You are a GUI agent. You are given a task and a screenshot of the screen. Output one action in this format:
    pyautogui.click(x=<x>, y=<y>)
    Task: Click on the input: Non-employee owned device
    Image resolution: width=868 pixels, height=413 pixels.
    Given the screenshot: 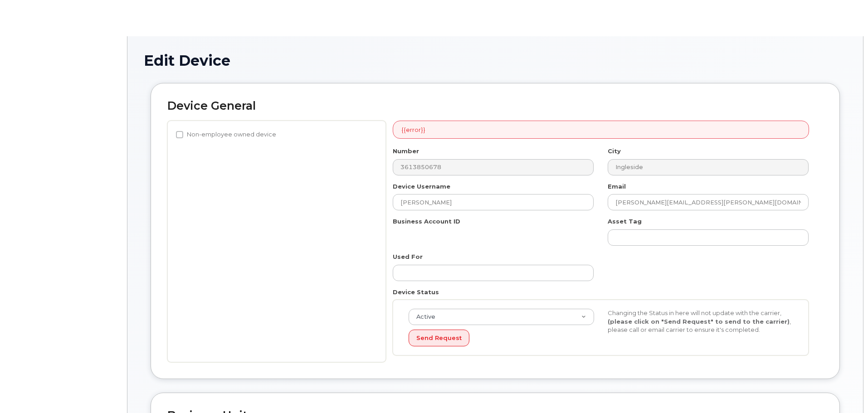 What is the action you would take?
    pyautogui.click(x=179, y=135)
    